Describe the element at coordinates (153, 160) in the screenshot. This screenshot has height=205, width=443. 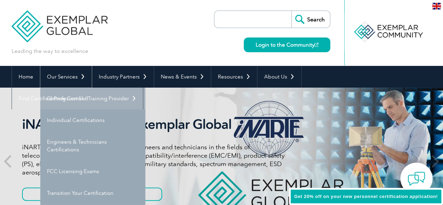
I see `p: iNARTE certifications are for qualified engineers and technicians in the fields of telecommunicat...` at that location.